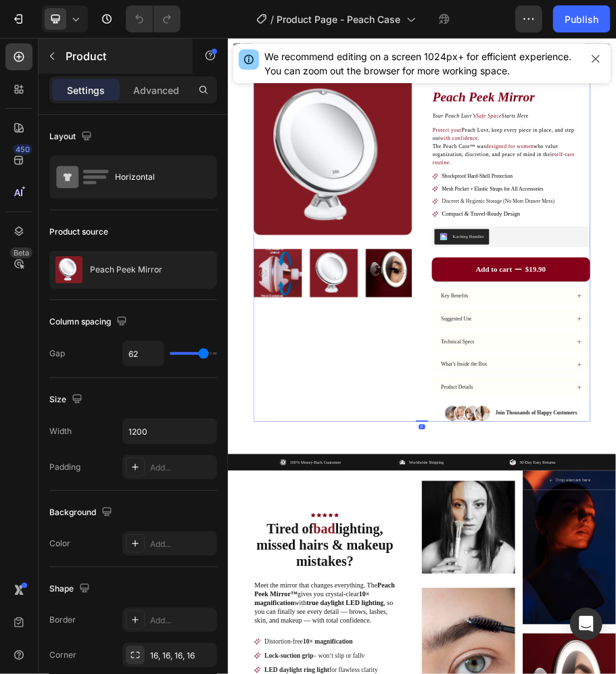 The height and width of the screenshot is (674, 616). I want to click on span: Product Page - Peach Case, so click(338, 19).